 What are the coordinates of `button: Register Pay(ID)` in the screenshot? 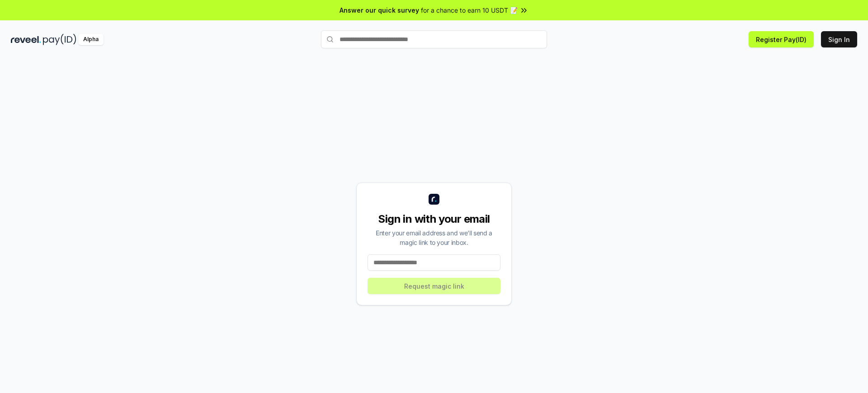 It's located at (781, 39).